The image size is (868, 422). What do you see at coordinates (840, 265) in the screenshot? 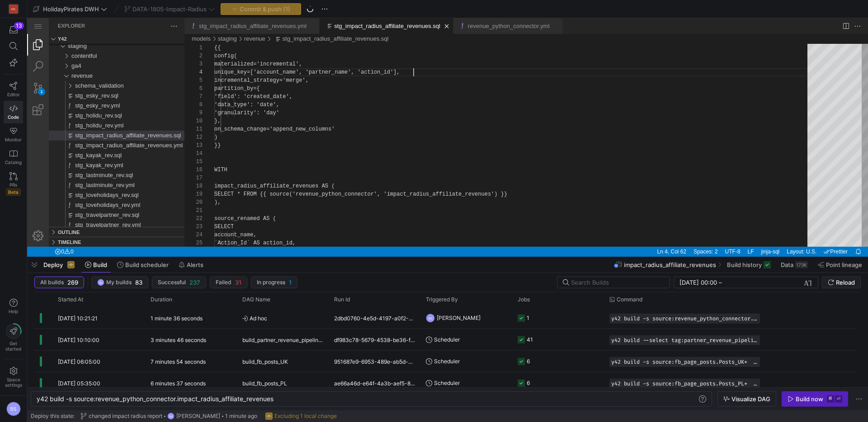
I see `button: Point lineage` at bounding box center [840, 265].